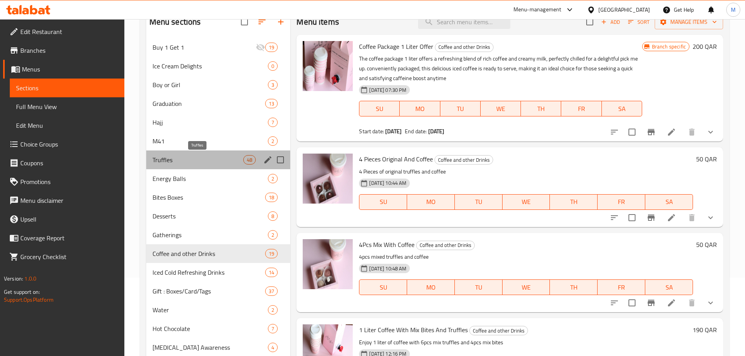  Describe the element at coordinates (64, 257) in the screenshot. I see `a: Grocery Checklist` at that location.